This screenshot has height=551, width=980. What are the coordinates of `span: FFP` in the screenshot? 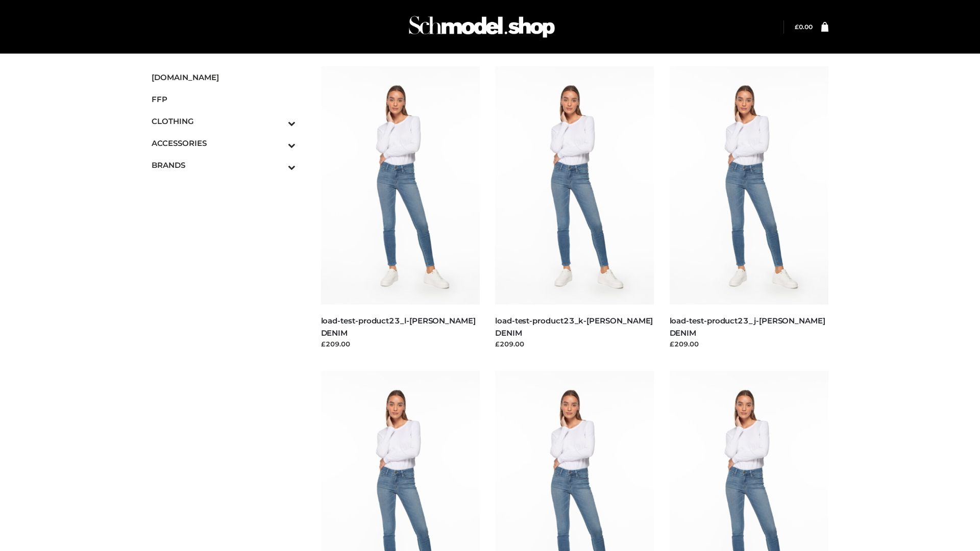 It's located at (224, 99).